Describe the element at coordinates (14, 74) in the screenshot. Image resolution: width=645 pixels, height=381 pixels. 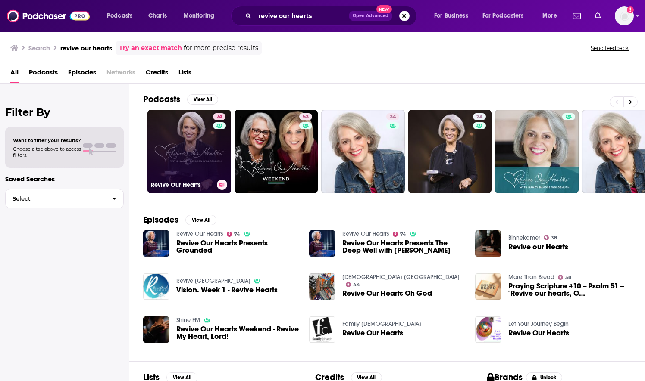
I see `span: All` at that location.